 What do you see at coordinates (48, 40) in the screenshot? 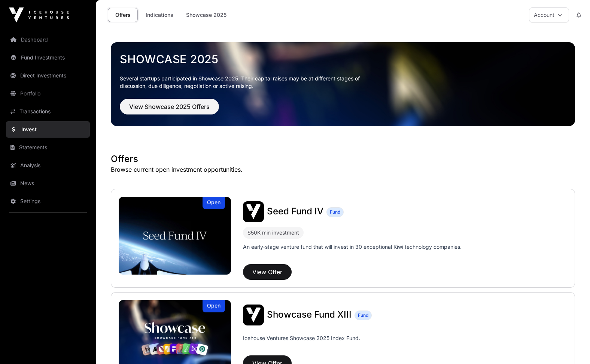
I see `a: Dashboard` at bounding box center [48, 40].